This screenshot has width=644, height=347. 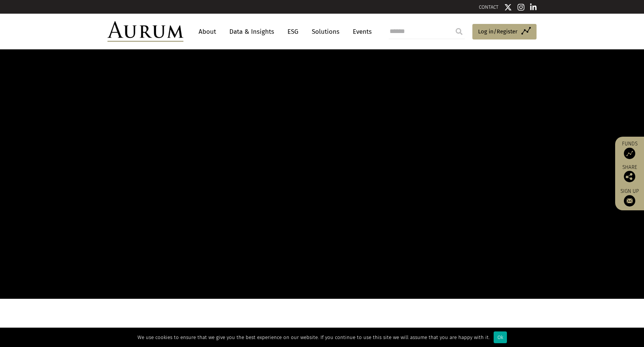 What do you see at coordinates (489, 7) in the screenshot?
I see `a: CONTACT` at bounding box center [489, 7].